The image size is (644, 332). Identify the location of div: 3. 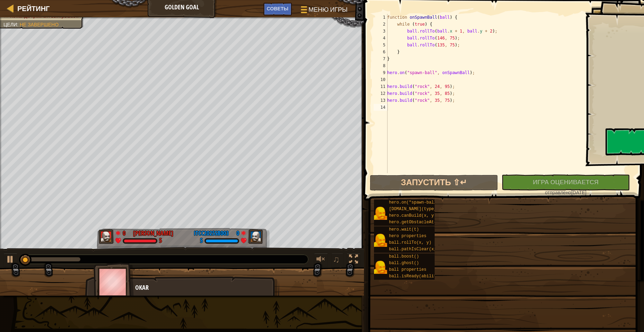
(380, 31).